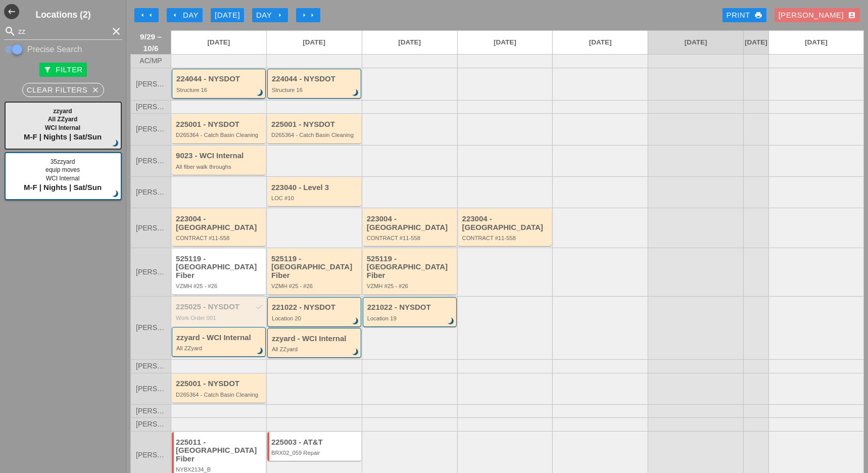 This screenshot has width=868, height=473. Describe the element at coordinates (146, 15) in the screenshot. I see `button: Move Back 1 Week` at that location.